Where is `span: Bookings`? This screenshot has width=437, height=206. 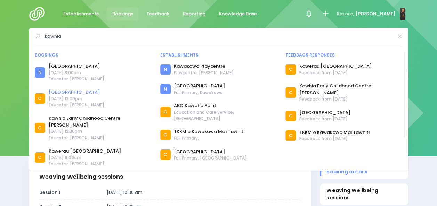
span: Bookings is located at coordinates (123, 14).